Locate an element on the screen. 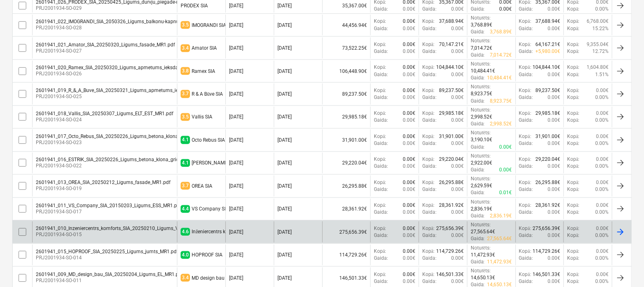 The height and width of the screenshot is (287, 644). p: 1.51% is located at coordinates (602, 75).